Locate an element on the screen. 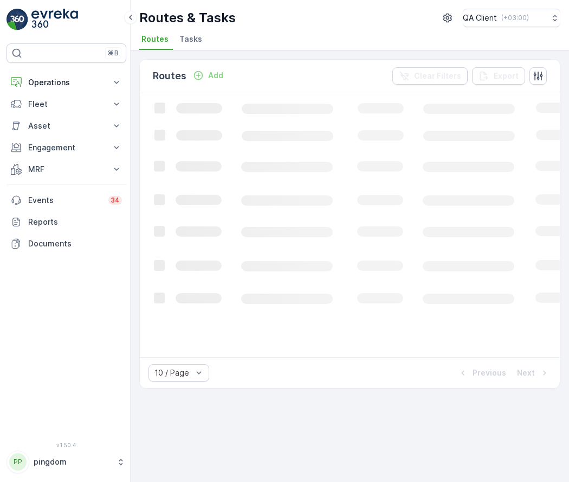 The height and width of the screenshot is (482, 569). button: Asset is located at coordinates (66, 126).